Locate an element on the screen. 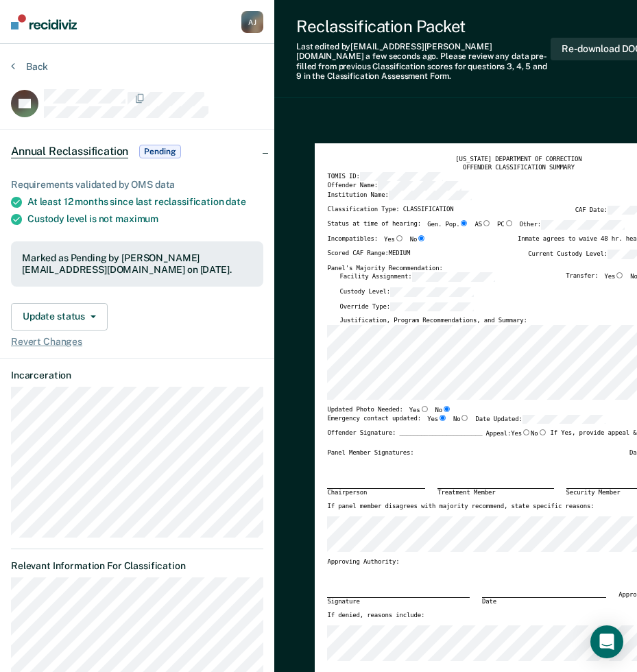 This screenshot has height=672, width=637. input: Institution Name: is located at coordinates (431, 196).